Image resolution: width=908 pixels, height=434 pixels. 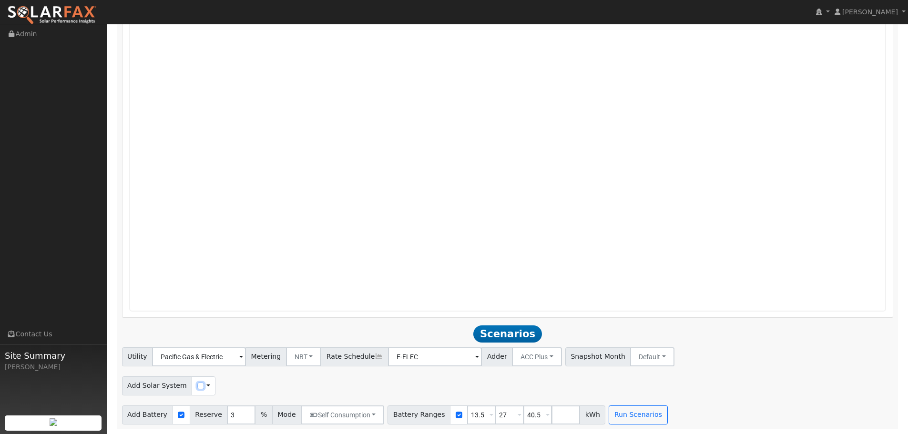 I want to click on span: Metering, so click(x=266, y=357).